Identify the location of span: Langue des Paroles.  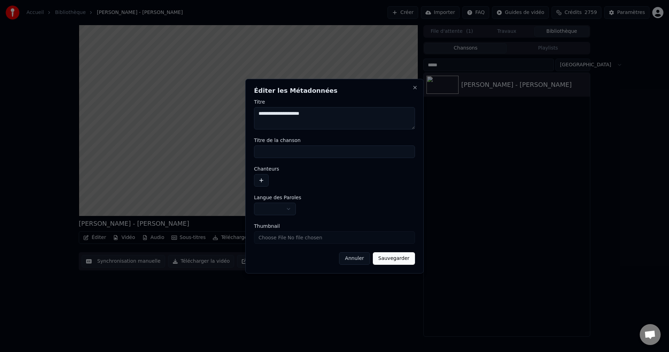
(278, 197).